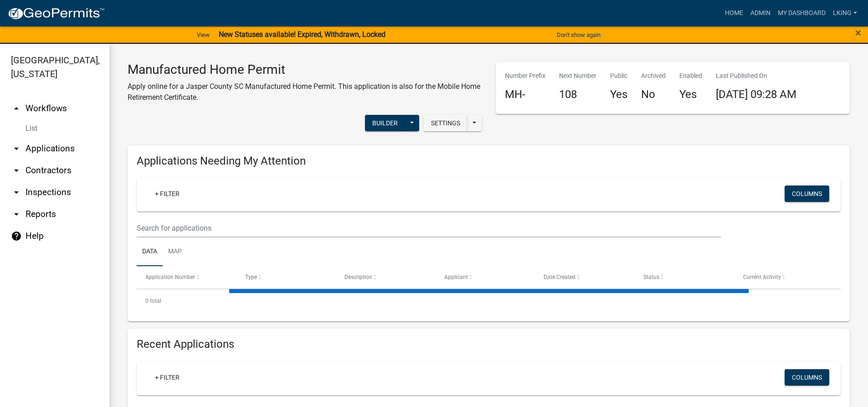 The image size is (868, 407). Describe the element at coordinates (858, 33) in the screenshot. I see `button: Close` at that location.